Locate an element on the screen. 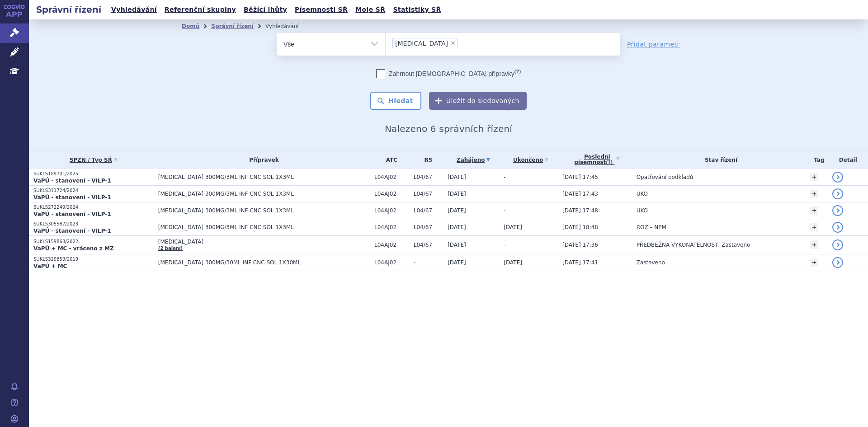 This screenshot has height=427, width=868. span: Nalezeno 6 správních řízení is located at coordinates (448, 129).